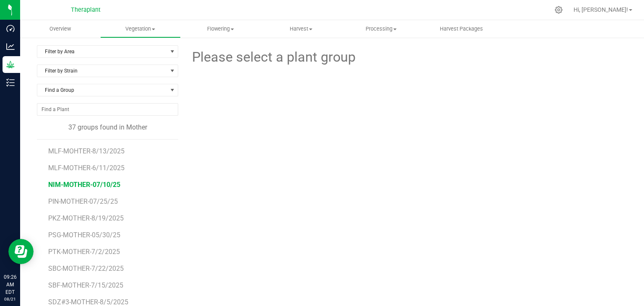 The image size is (644, 306). I want to click on div: 37 groups found in Mother, so click(107, 128).